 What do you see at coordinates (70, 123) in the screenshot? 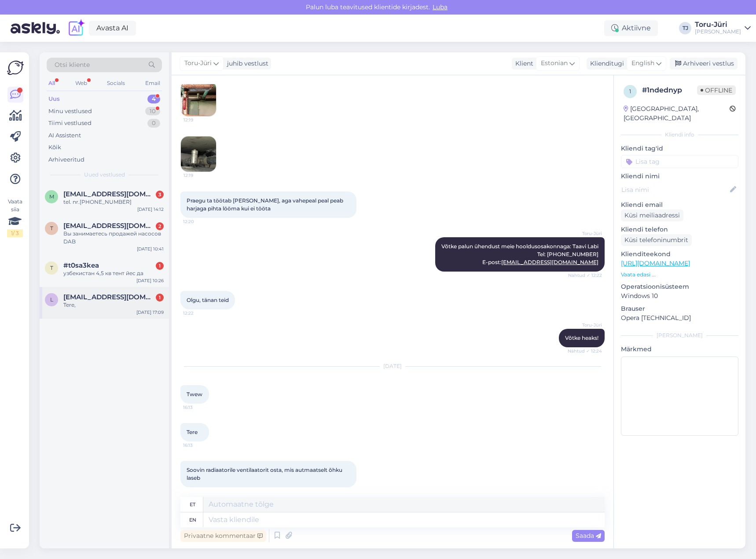
I see `div: Tiimi vestlused` at bounding box center [70, 123].